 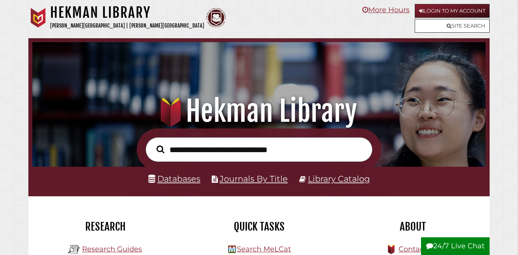 I want to click on img: Hekman Library Logo, so click(x=232, y=249).